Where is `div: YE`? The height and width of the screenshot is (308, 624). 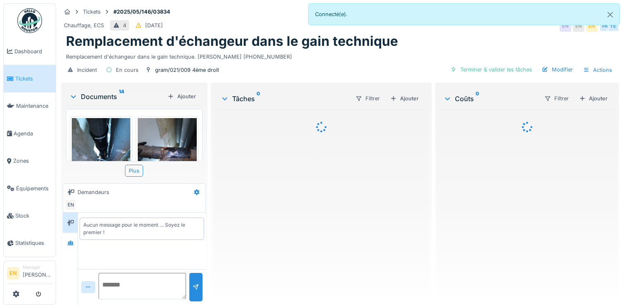
div: YE is located at coordinates (614, 26).